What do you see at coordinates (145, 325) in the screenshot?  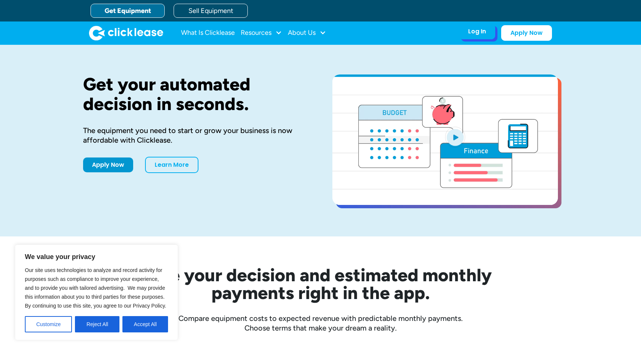 I see `button: Accept All` at bounding box center [145, 325].